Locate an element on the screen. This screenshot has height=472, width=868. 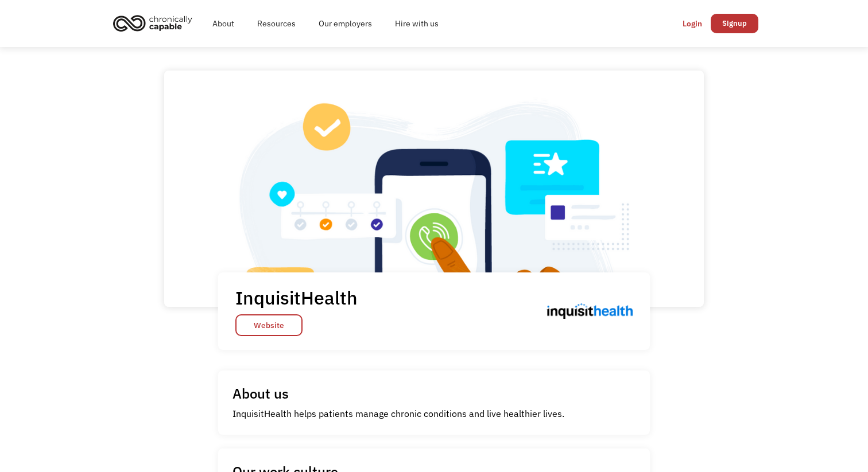
h1: InquisitHealth is located at coordinates (296, 298).